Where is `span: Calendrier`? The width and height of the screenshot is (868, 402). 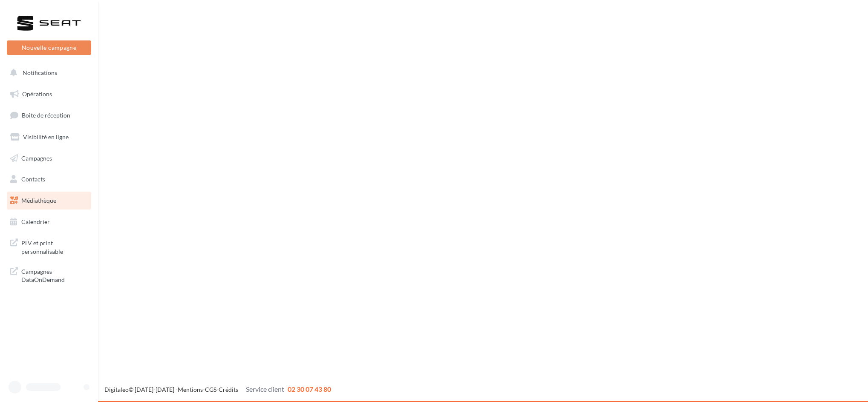 span: Calendrier is located at coordinates (35, 221).